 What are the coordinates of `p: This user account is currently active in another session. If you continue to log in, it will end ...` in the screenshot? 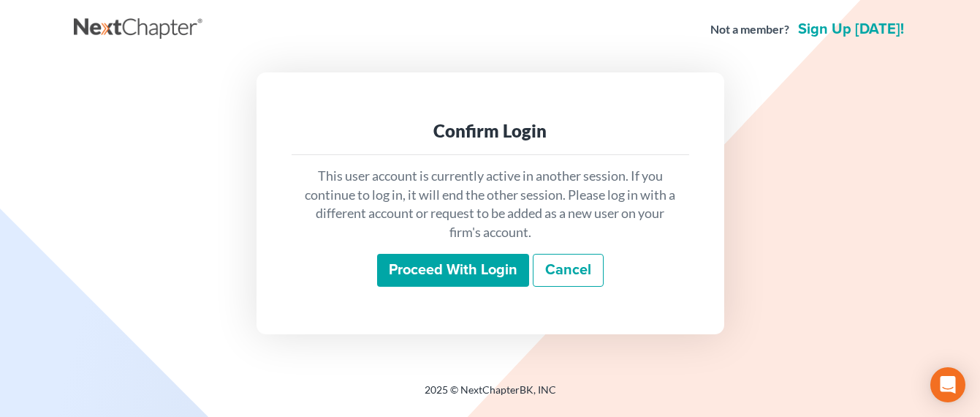 It's located at (490, 204).